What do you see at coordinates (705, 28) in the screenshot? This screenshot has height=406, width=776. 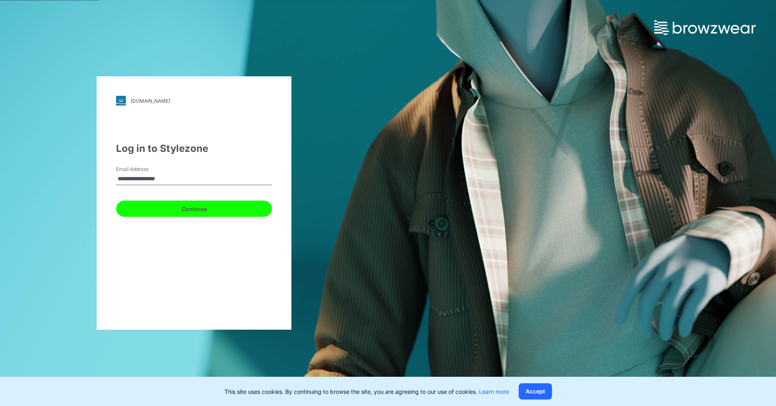 I see `img: browzwear-logo.73288ffb.svg` at bounding box center [705, 28].